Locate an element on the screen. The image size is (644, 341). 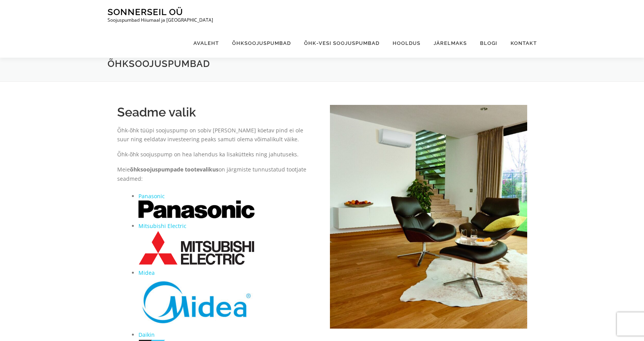
img: FTXTM-M_02_001_Ip is located at coordinates (429, 217).